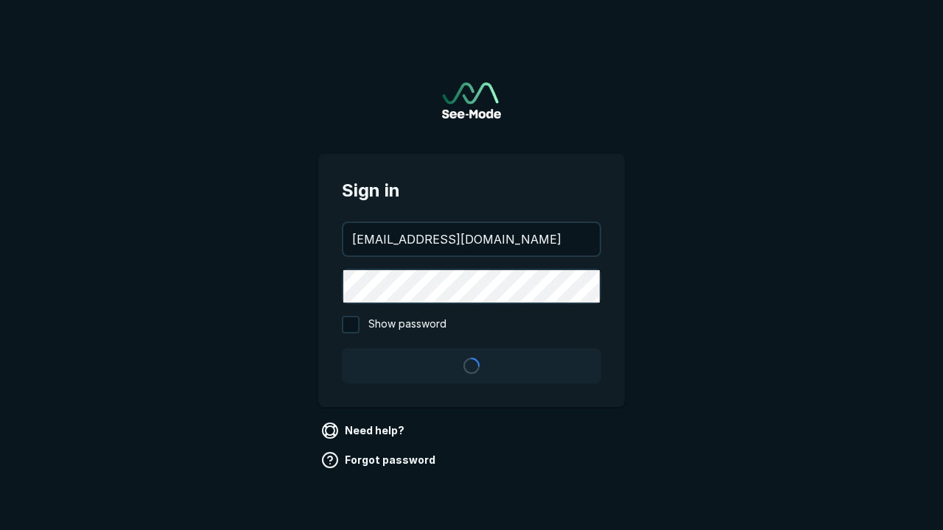 This screenshot has height=530, width=943. I want to click on input: your@email.com, so click(471, 239).